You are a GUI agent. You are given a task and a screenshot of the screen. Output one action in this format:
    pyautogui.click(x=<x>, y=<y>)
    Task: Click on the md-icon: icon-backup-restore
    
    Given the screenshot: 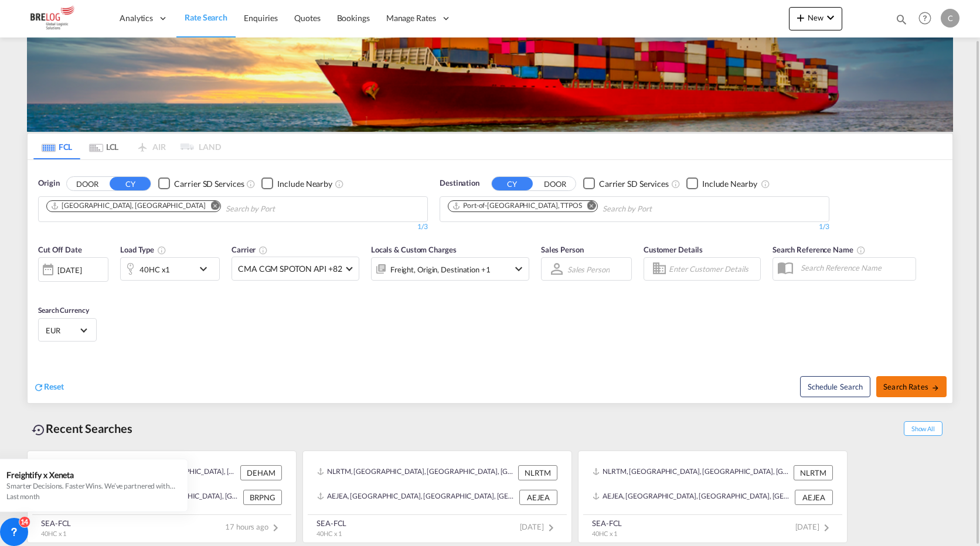 What is the action you would take?
    pyautogui.click(x=39, y=430)
    